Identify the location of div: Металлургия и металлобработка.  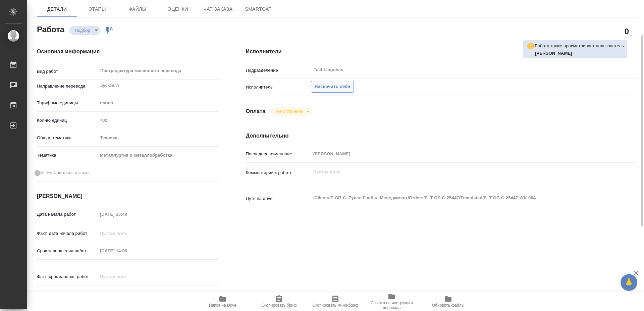
(158, 156).